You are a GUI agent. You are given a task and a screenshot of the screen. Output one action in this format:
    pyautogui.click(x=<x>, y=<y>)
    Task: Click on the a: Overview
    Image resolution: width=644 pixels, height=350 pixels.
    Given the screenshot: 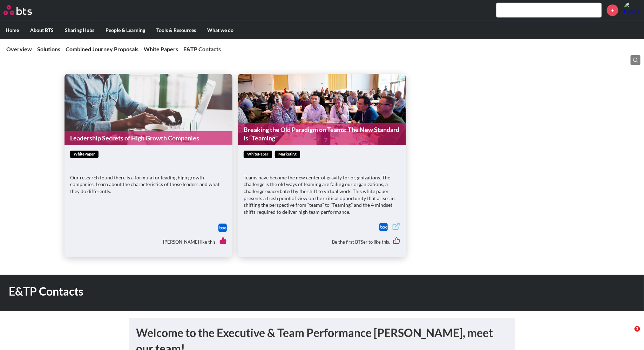 What is the action you would take?
    pyautogui.click(x=19, y=49)
    